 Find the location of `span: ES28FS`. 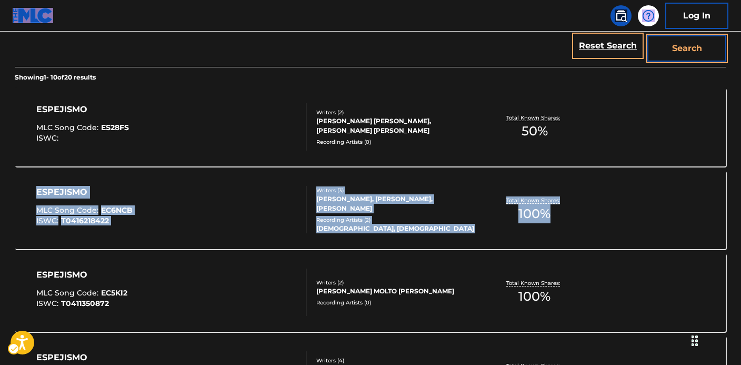

span: ES28FS is located at coordinates (115, 127).